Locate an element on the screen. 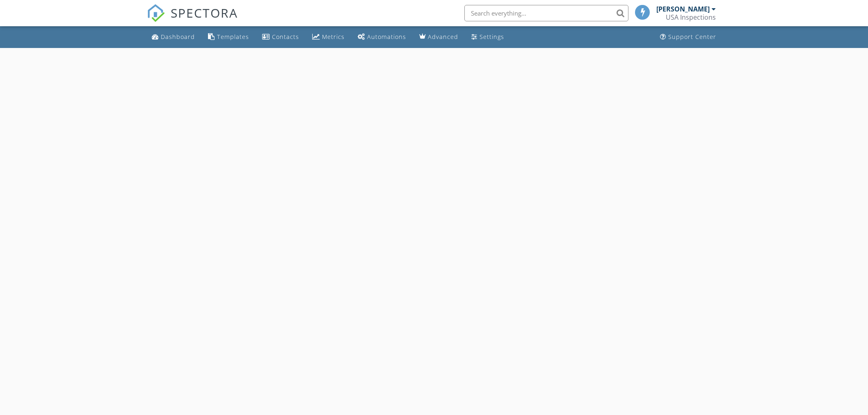 The width and height of the screenshot is (868, 415). div: Automations is located at coordinates (387, 36).